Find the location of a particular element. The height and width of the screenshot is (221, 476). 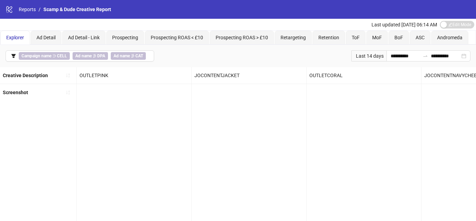

span: Prospecting ROAS > £10 is located at coordinates (242, 37).